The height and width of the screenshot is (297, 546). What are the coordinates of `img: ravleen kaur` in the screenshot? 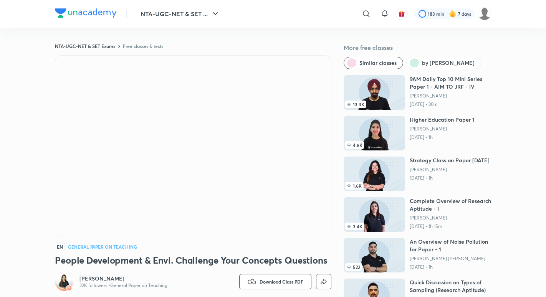 It's located at (484, 14).